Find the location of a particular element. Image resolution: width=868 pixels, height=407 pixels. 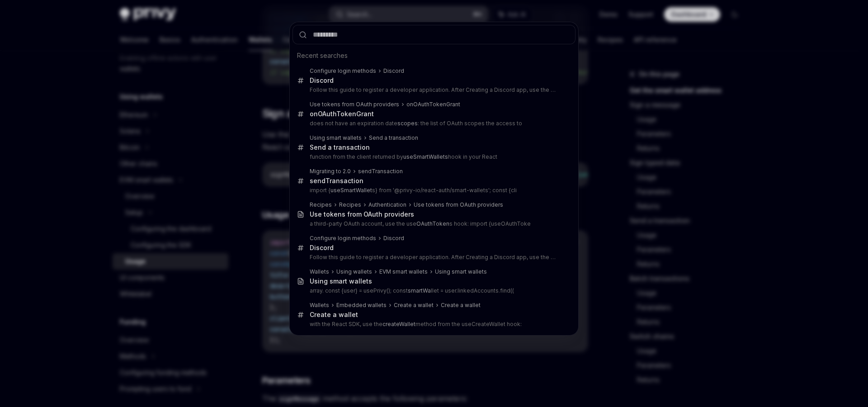

div: Migrating to 2.0 is located at coordinates (330, 171).